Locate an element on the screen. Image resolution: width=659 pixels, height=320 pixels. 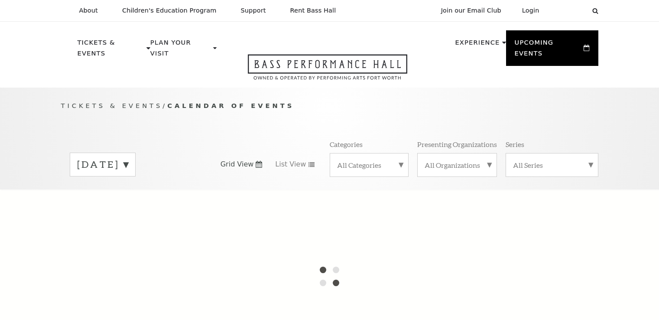
span: Tickets & Events is located at coordinates (112, 105).